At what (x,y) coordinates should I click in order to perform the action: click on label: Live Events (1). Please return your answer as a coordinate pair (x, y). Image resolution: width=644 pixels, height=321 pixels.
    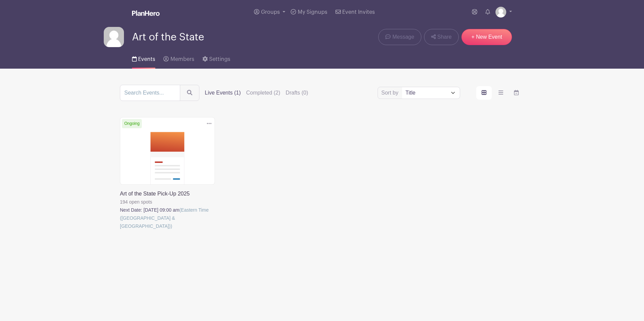
    Looking at the image, I should click on (223, 93).